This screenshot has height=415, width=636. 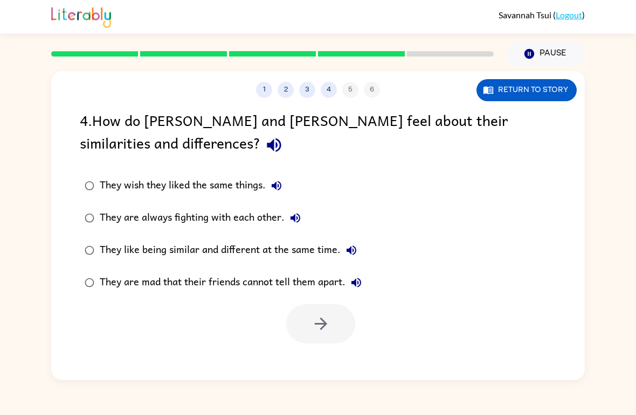 I want to click on a: Logout, so click(x=568, y=15).